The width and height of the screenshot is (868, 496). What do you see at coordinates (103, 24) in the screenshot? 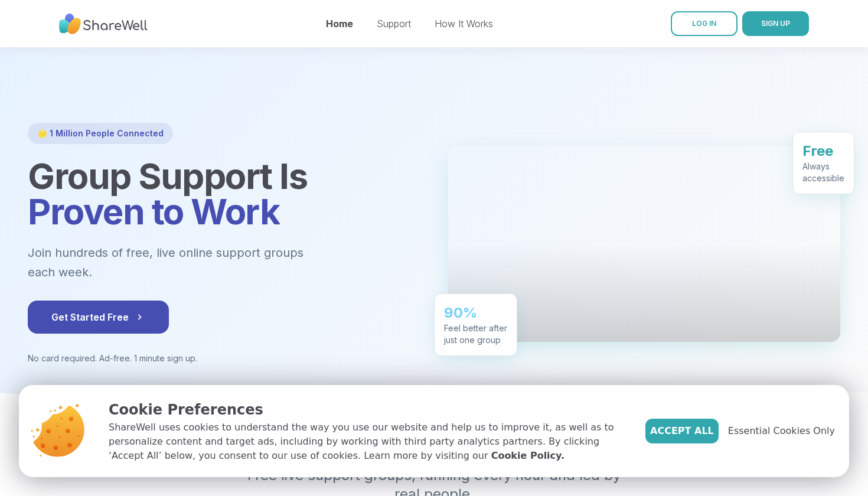
I see `img: ShareWell Nav Logo` at bounding box center [103, 24].